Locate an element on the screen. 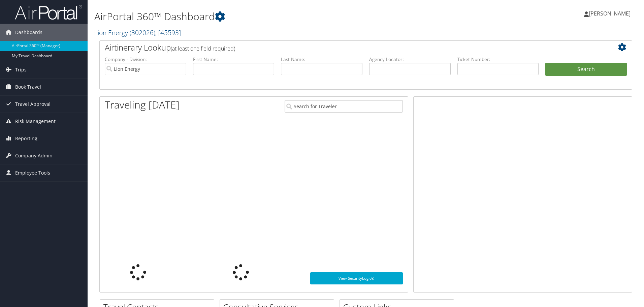  h1: AirPortal 360™ Dashboard is located at coordinates (275, 17).